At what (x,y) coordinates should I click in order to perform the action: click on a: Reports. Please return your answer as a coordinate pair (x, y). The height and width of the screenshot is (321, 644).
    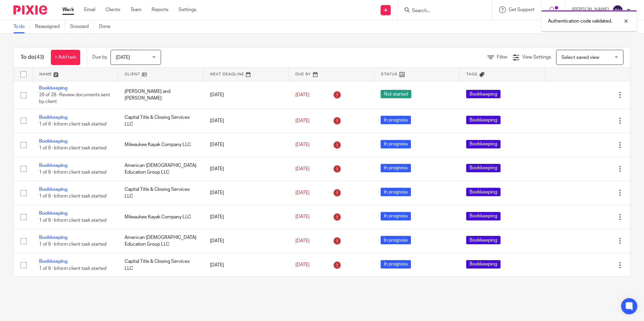
    Looking at the image, I should click on (160, 10).